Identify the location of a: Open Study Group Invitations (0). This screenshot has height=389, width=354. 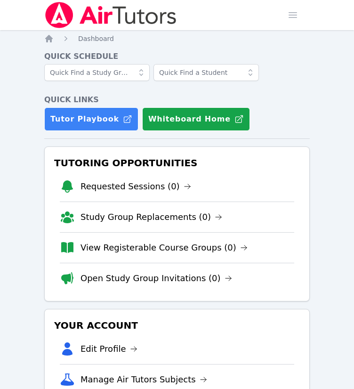
(156, 279).